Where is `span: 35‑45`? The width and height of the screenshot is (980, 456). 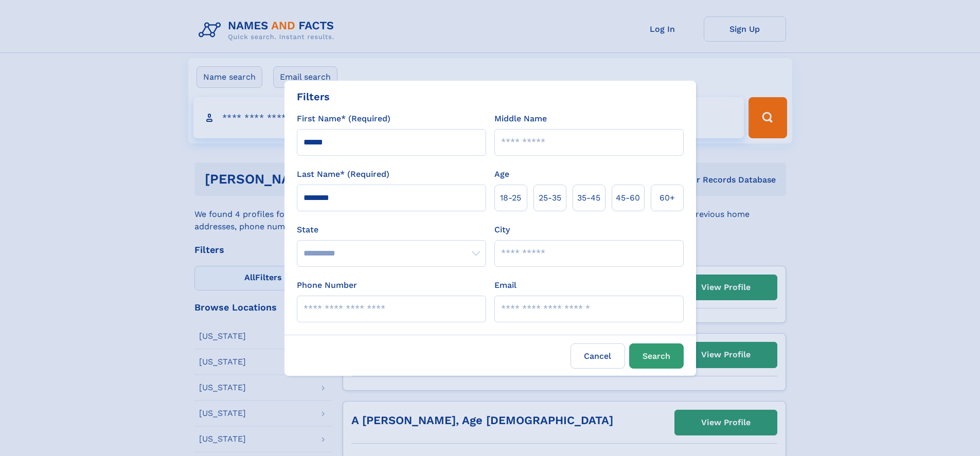
span: 35‑45 is located at coordinates (588, 198).